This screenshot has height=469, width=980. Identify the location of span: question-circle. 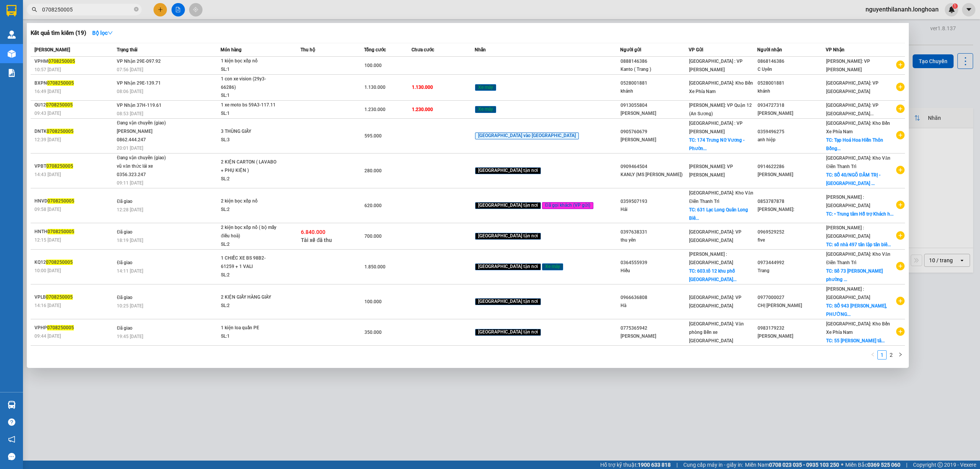
(12, 422).